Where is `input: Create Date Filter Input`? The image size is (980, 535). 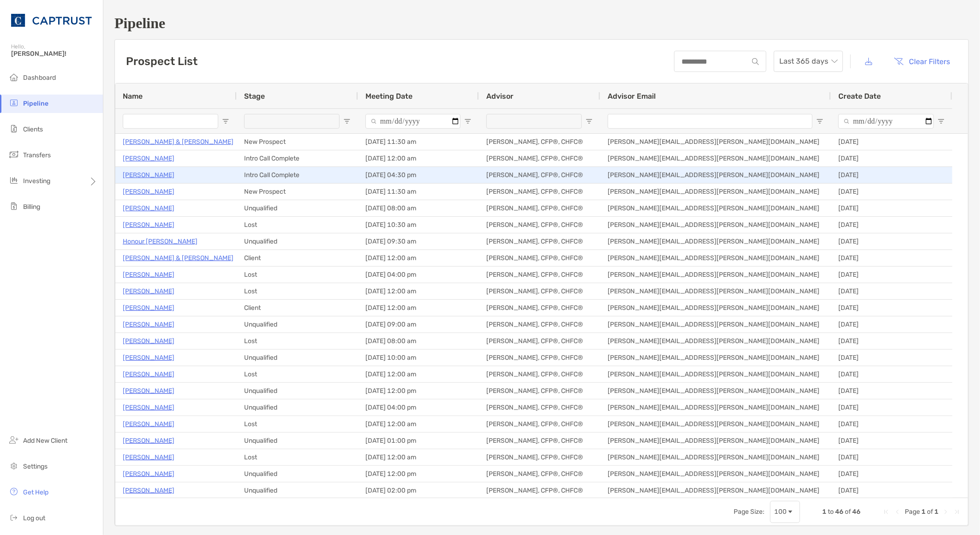 input: Create Date Filter Input is located at coordinates (885, 121).